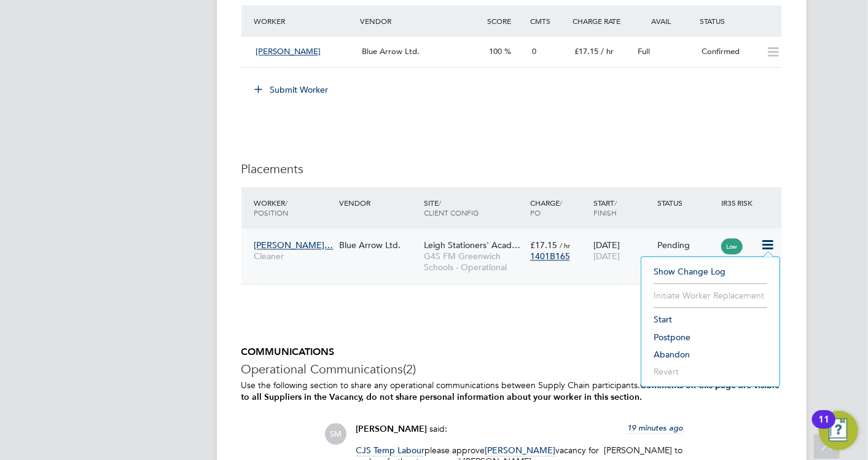 This screenshot has height=460, width=868. Describe the element at coordinates (739, 202) in the screenshot. I see `div: IR35 Risk` at that location.